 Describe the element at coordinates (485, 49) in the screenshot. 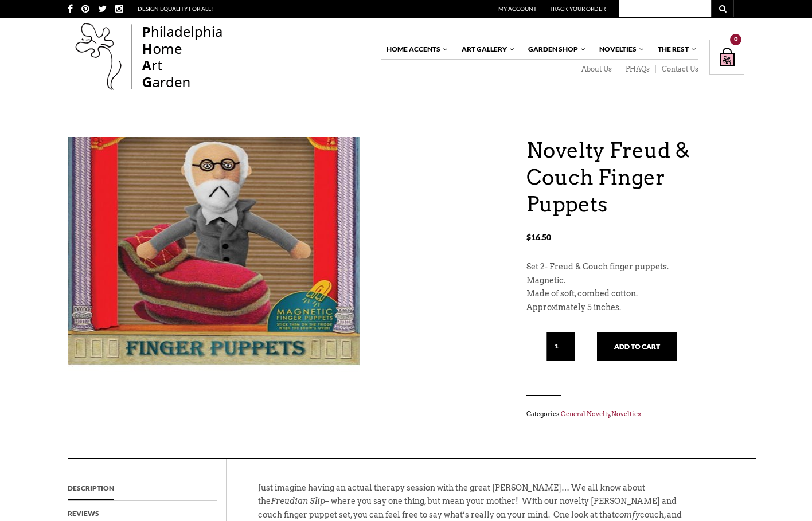

I see `a: Art Gallery` at that location.